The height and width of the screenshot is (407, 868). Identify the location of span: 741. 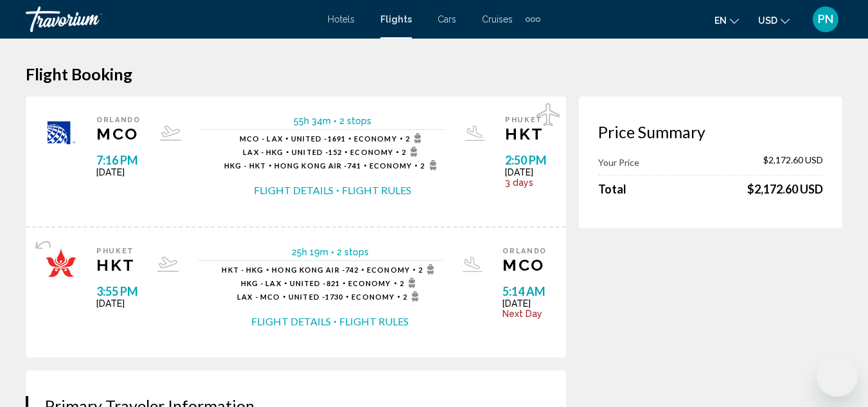
(318, 165).